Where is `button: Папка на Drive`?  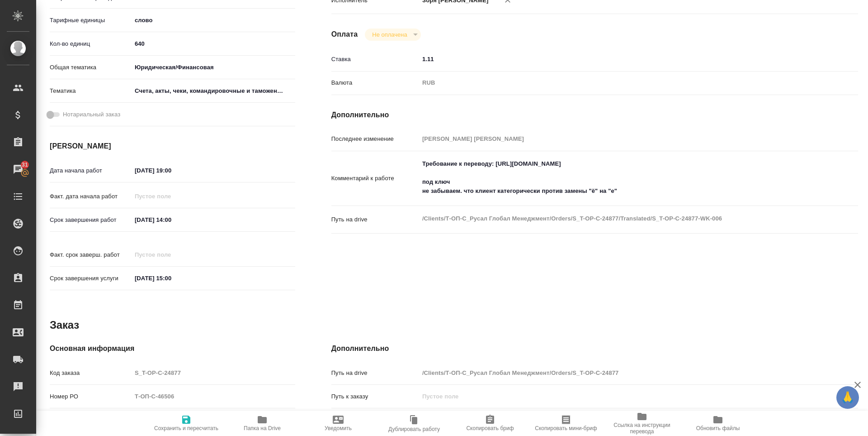 button: Папка на Drive is located at coordinates (262, 423).